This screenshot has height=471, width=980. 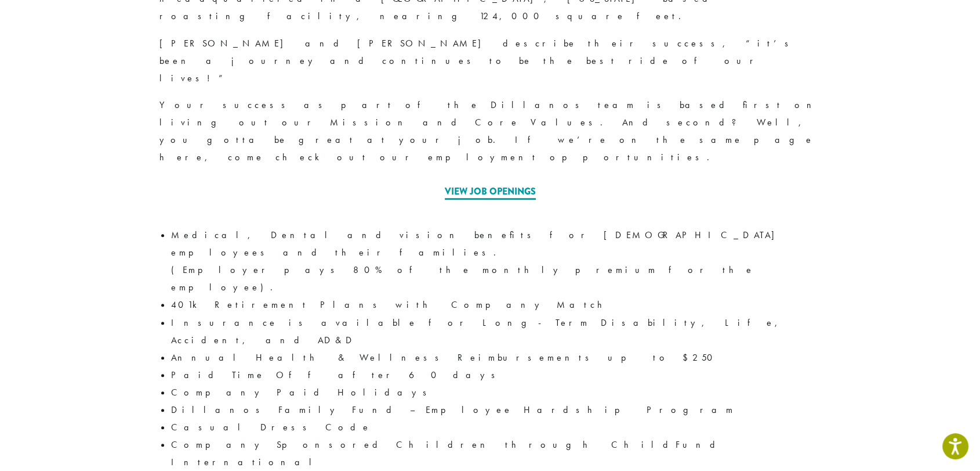 What do you see at coordinates (496, 331) in the screenshot?
I see `li: Insurance is available for Long-Term Disability, Life, Accident, and AD&D` at bounding box center [496, 331].